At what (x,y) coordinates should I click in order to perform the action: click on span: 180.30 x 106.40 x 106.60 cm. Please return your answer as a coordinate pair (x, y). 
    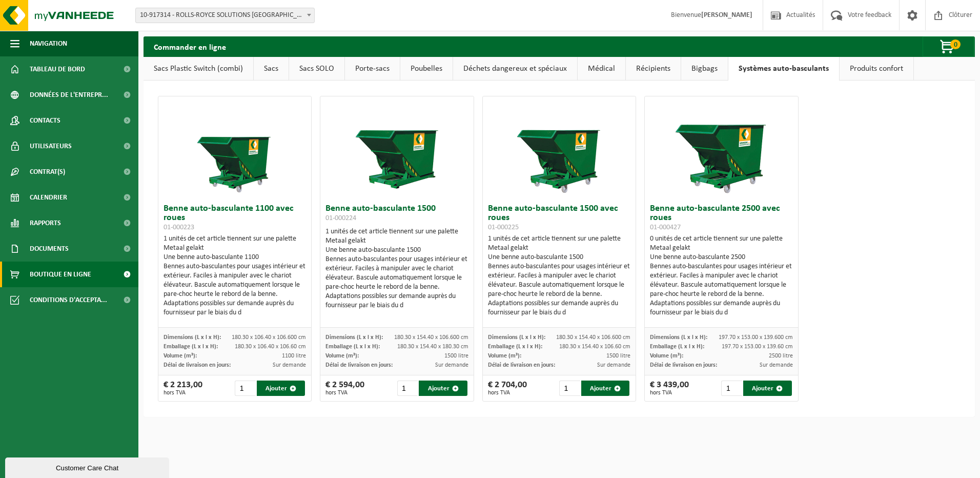
    Looking at the image, I should click on (270, 347).